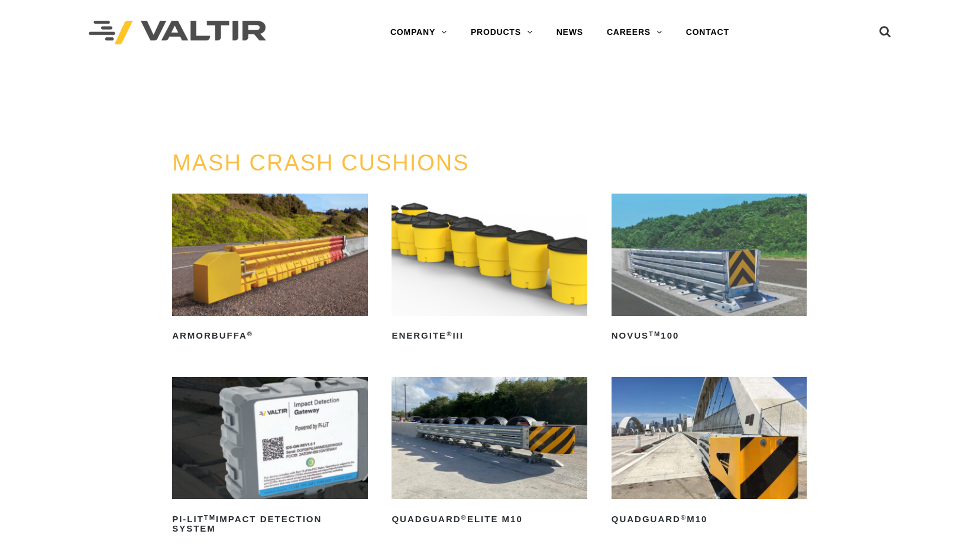 The height and width of the screenshot is (547, 980). I want to click on a: QuadGuard®M10, so click(709, 453).